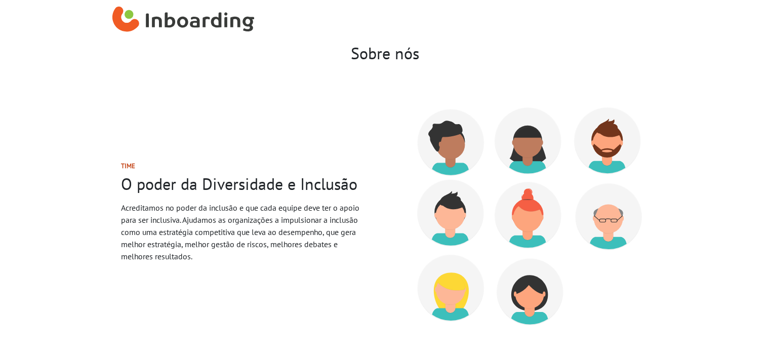  What do you see at coordinates (529, 216) in the screenshot?
I see `img: Time` at bounding box center [529, 216].